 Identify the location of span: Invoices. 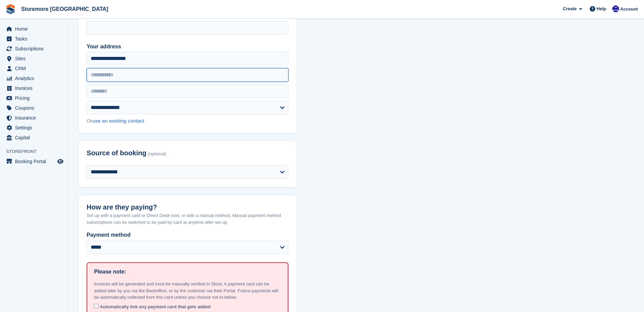
(35, 88).